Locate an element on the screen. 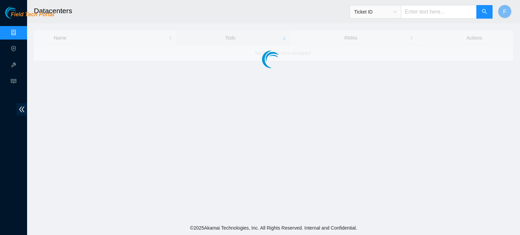 This screenshot has height=235, width=520. span: Ticket ID is located at coordinates (375, 12).